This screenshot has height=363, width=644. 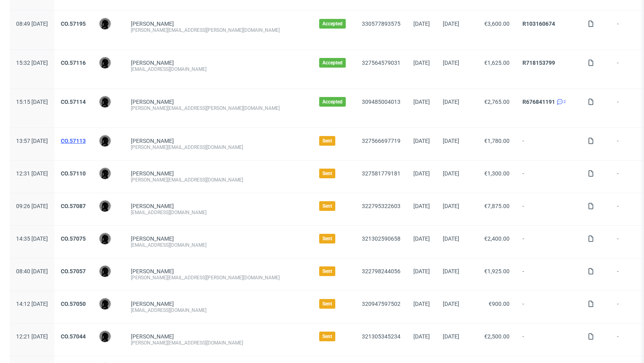 I want to click on a: CO.57114, so click(x=73, y=102).